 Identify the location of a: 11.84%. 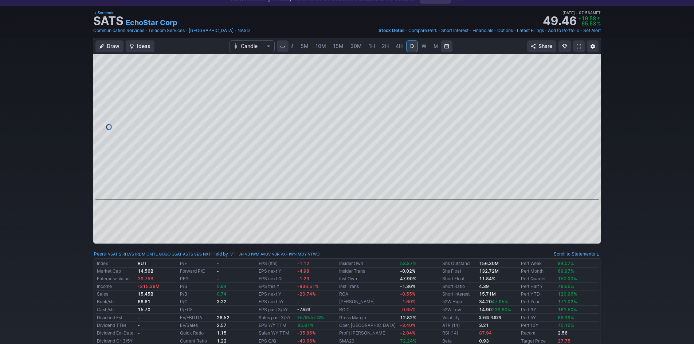
(487, 279).